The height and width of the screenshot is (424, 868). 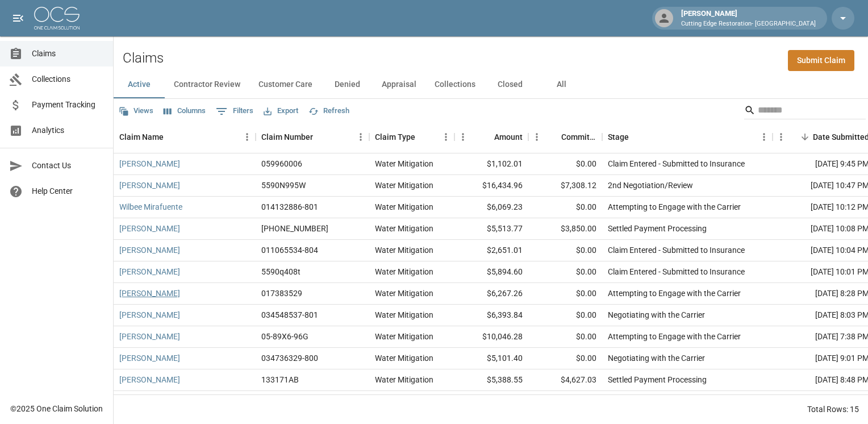 I want to click on div: 5590q408t, so click(x=280, y=272).